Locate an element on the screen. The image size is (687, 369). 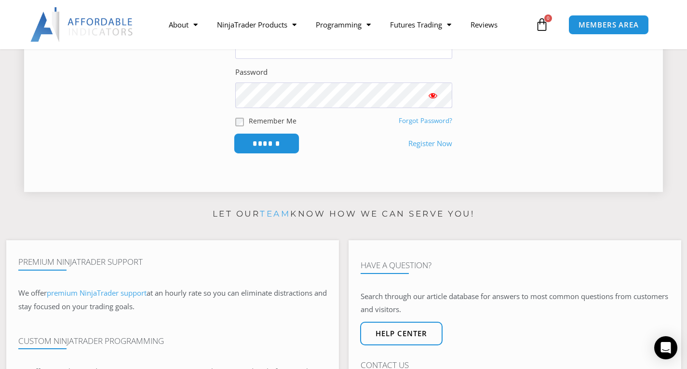
img: LogoAI | Affordable Indicators – NinjaTrader is located at coordinates (82, 25).